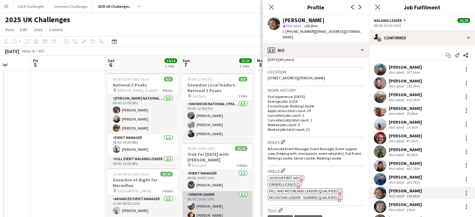 Image resolution: width=475 pixels, height=217 pixels. What do you see at coordinates (413, 72) in the screenshot?
I see `div: 267.6km` at bounding box center [413, 72].